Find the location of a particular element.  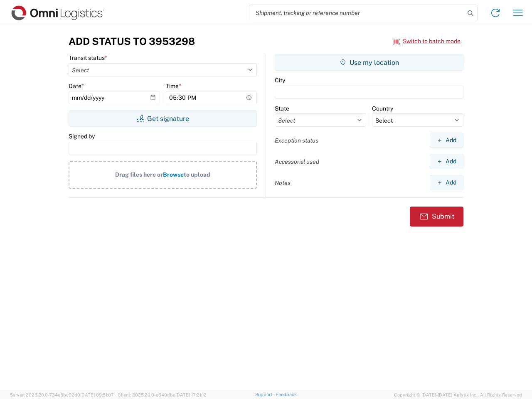

span: Server: 2025.20.0-734e5bc92d9 is located at coordinates (62, 395).